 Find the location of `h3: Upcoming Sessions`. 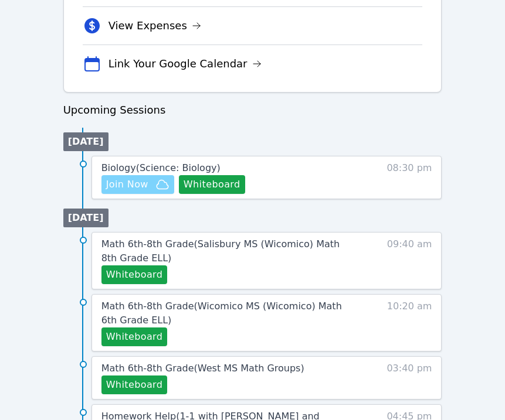

h3: Upcoming Sessions is located at coordinates (253, 110).